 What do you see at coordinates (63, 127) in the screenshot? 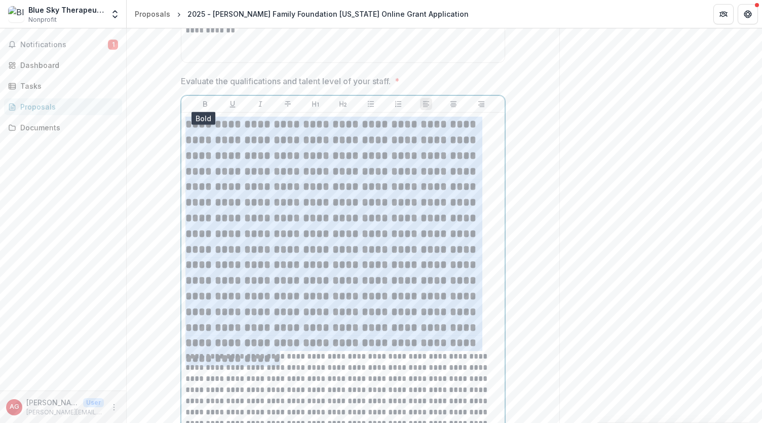
I see `a: Documents` at bounding box center [63, 127].